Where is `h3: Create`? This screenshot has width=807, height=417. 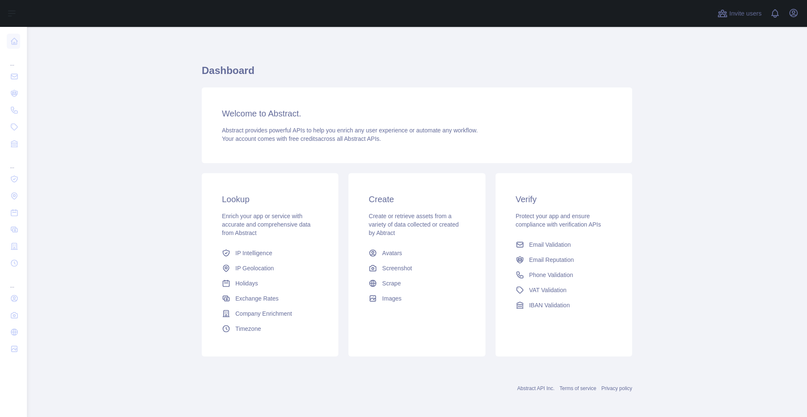 h3: Create is located at coordinates (417, 199).